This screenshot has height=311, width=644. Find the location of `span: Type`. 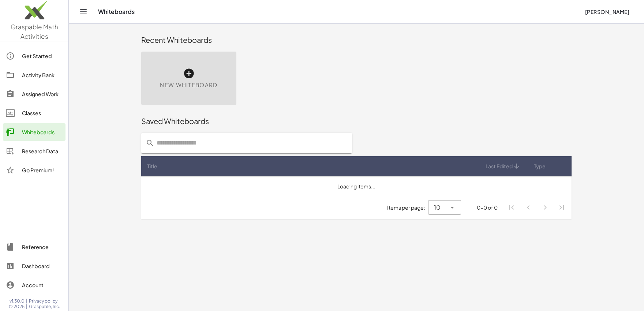

span: Type is located at coordinates (540, 166).